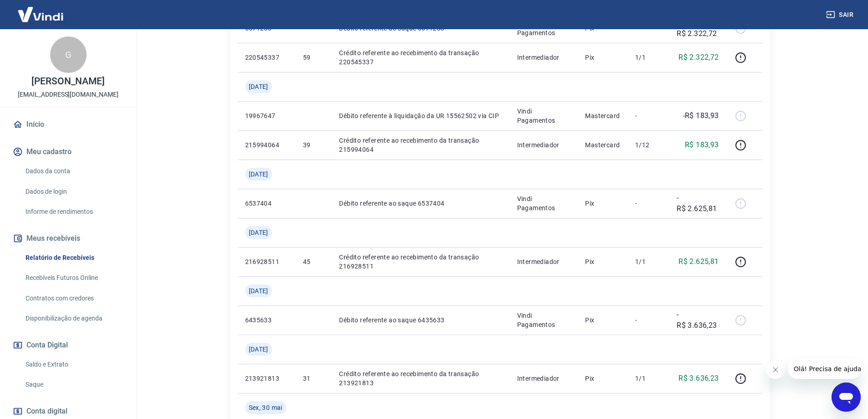 This screenshot has width=868, height=419. Describe the element at coordinates (699, 262) in the screenshot. I see `p: R$ 2.625,81` at that location.